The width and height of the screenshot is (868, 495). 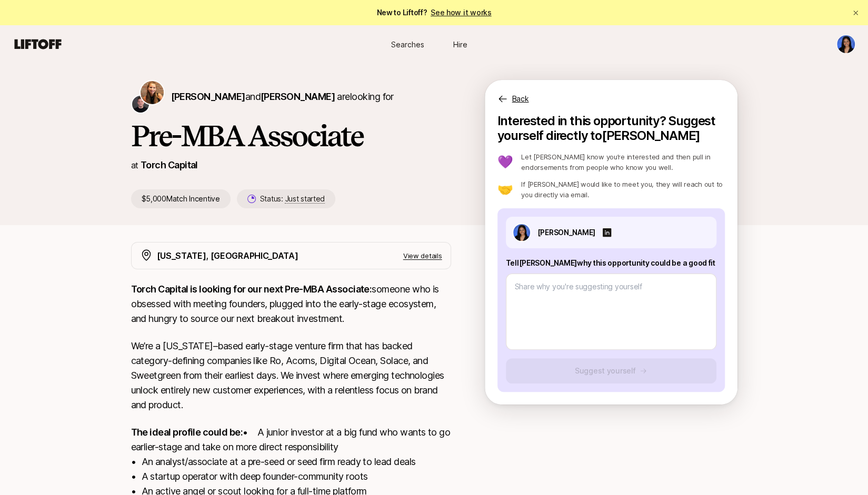 I want to click on p: Status:, so click(x=292, y=199).